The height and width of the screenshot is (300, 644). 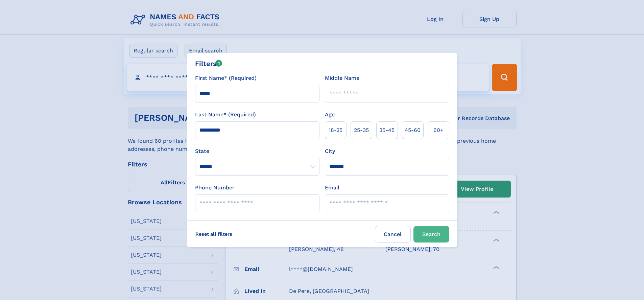 I want to click on span: 45‑60, so click(x=412, y=130).